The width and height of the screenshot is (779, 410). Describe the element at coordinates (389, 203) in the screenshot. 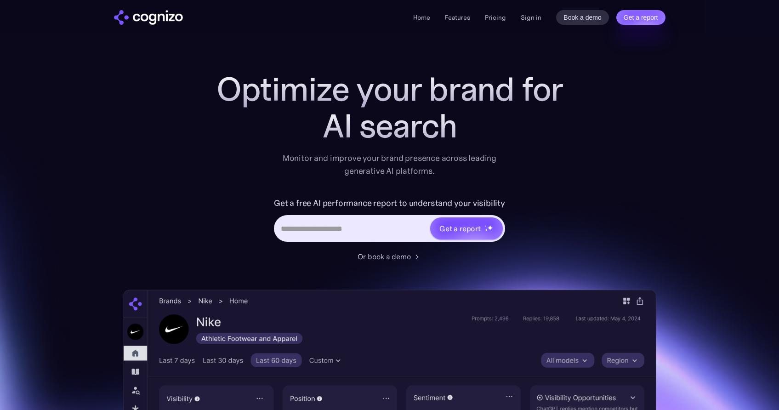

I see `label: Get a free AI performance report to understand your visibility` at that location.